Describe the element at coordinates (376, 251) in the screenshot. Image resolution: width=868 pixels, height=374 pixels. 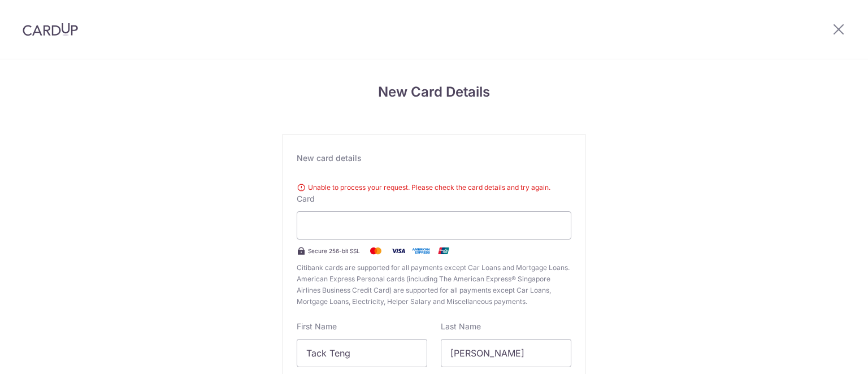
I see `img: Mastercard` at that location.